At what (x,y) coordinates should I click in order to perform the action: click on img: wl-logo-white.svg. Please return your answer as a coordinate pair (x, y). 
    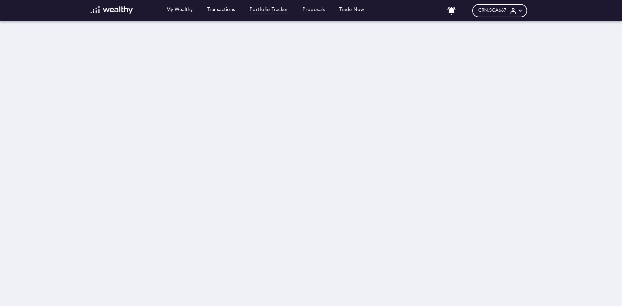
    Looking at the image, I should click on (112, 10).